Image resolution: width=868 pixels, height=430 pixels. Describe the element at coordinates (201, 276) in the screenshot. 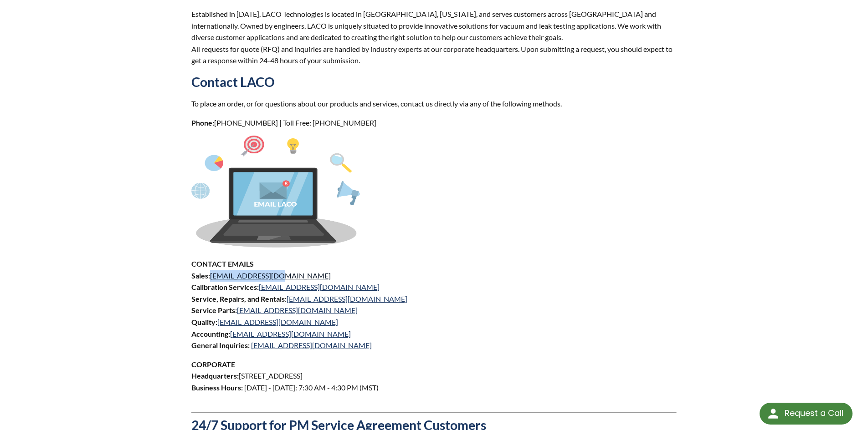

I see `strong: Sales:` at that location.